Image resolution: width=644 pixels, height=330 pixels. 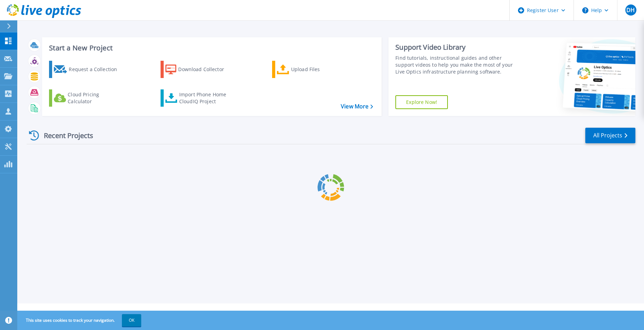 I want to click on a: View More, so click(x=357, y=107).